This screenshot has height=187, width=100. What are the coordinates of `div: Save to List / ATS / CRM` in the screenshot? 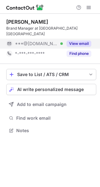 It's located at (51, 75).